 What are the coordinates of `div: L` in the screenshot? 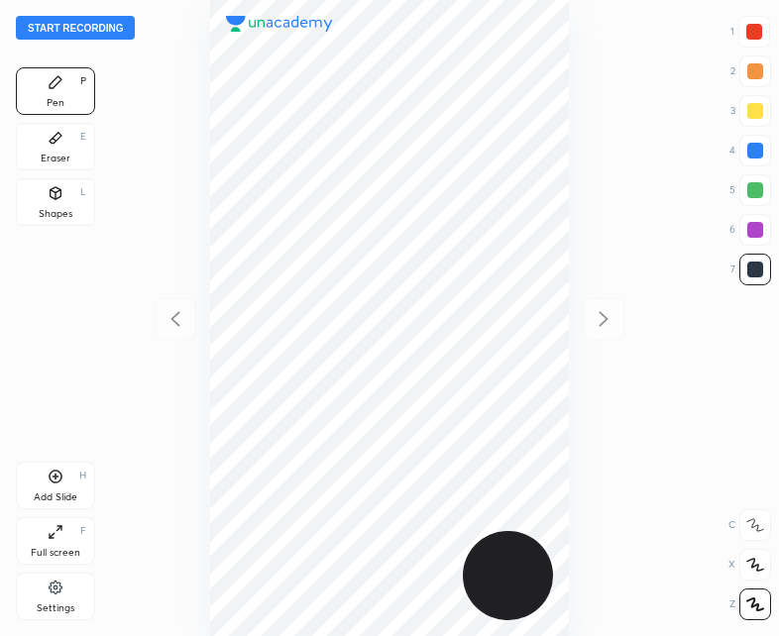 It's located at (83, 192).